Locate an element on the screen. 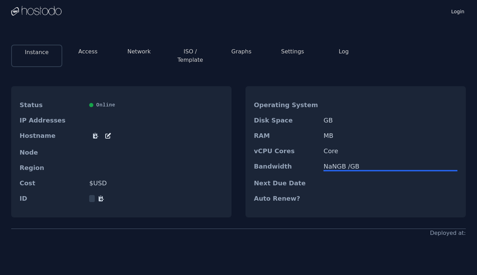  div: Deployed at: is located at coordinates (447, 233).